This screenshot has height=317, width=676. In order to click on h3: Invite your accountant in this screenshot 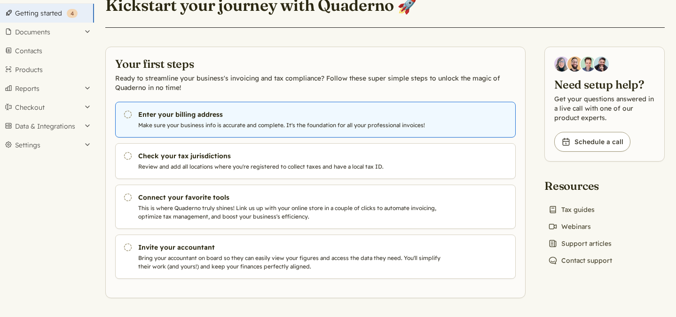, I will do `click(292, 247)`.